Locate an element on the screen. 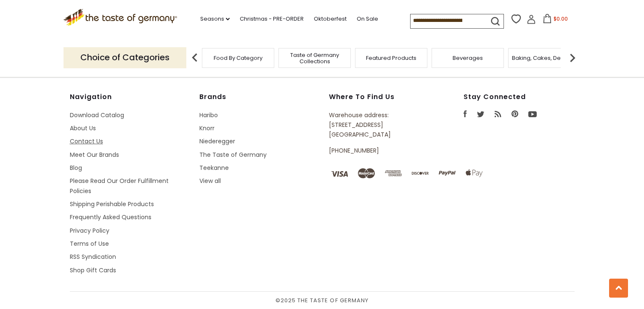  a: Contact Us is located at coordinates (86, 141).